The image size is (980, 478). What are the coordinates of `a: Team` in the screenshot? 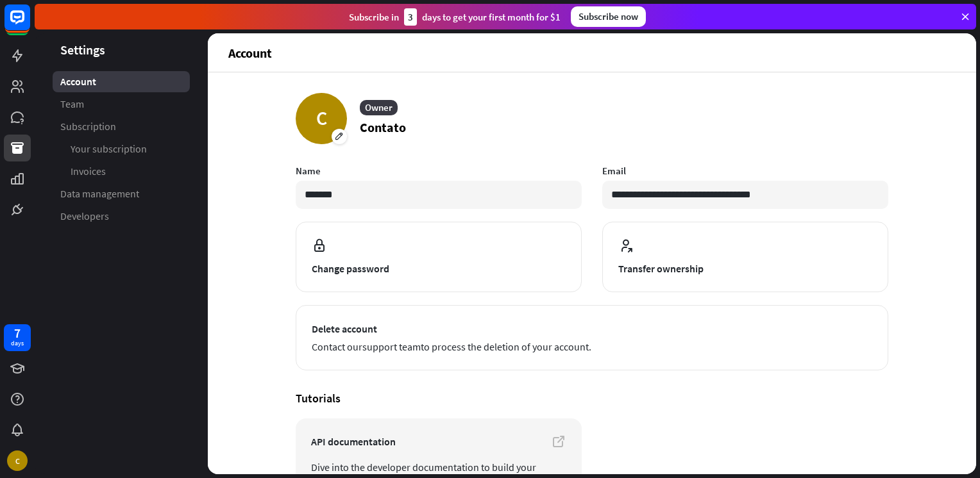 It's located at (121, 104).